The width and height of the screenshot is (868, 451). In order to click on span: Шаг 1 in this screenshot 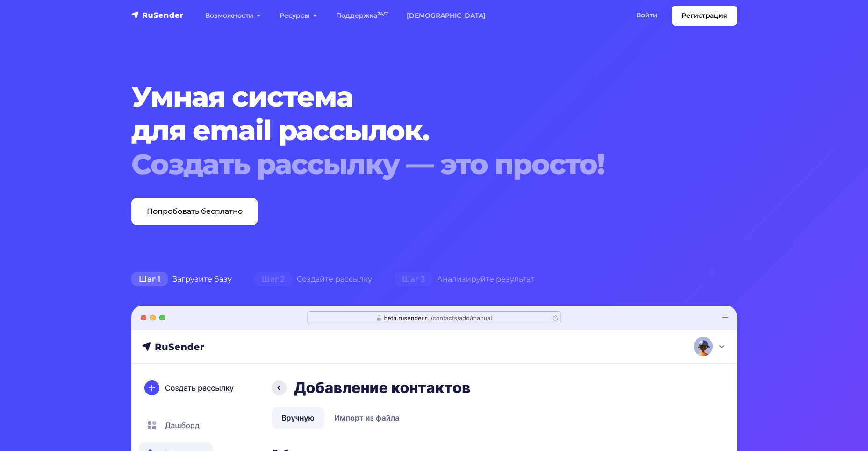, I will do `click(150, 279)`.